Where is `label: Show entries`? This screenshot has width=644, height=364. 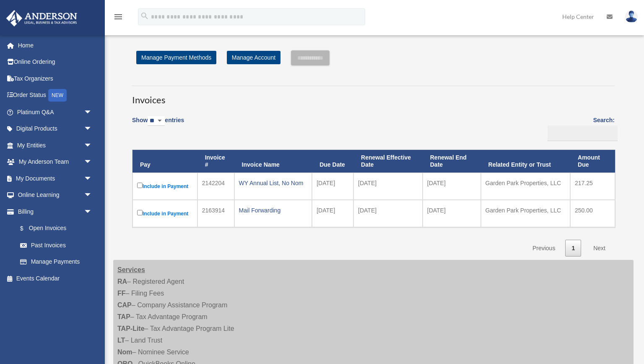
label: Show entries is located at coordinates (158, 125).